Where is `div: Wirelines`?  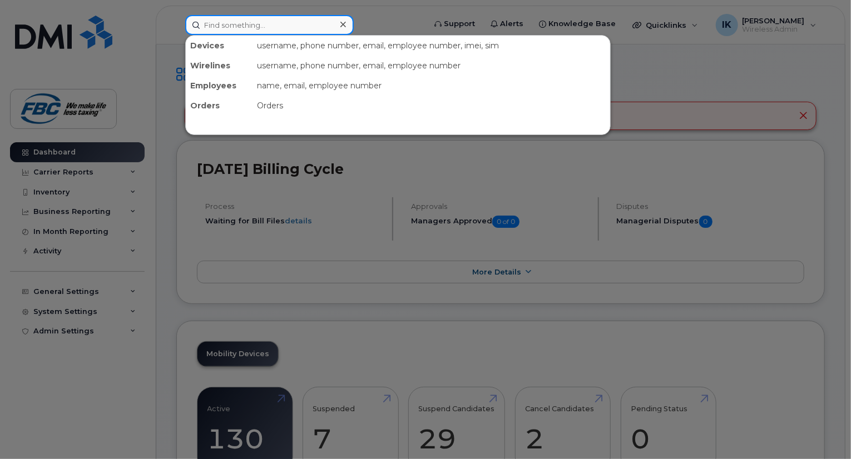 div: Wirelines is located at coordinates (219, 66).